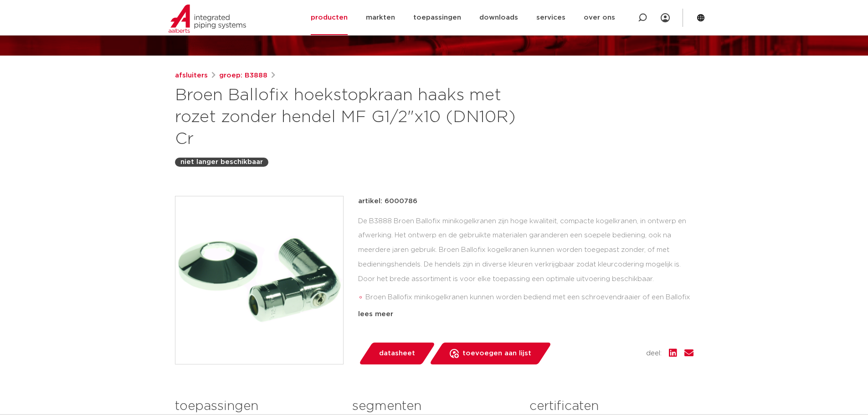 This screenshot has height=415, width=868. Describe the element at coordinates (526, 314) in the screenshot. I see `div: lees meer` at that location.